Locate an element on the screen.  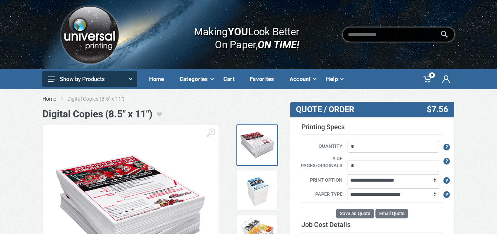
span: 0 is located at coordinates (432, 75).